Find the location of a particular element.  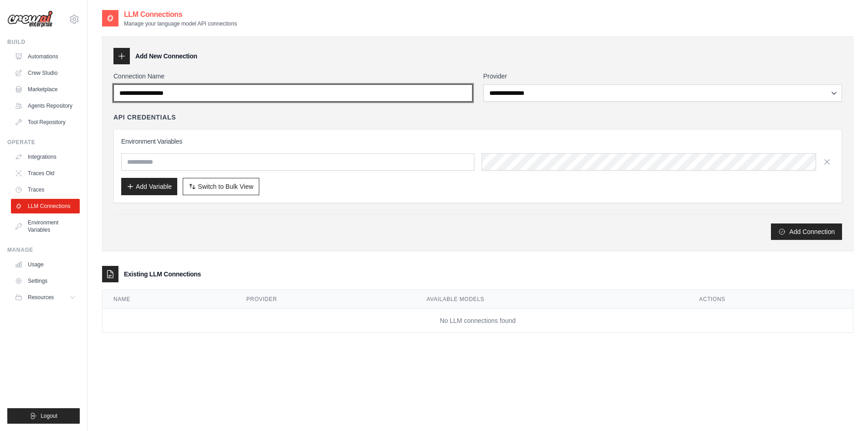

h4: API Credentials is located at coordinates (145, 117).